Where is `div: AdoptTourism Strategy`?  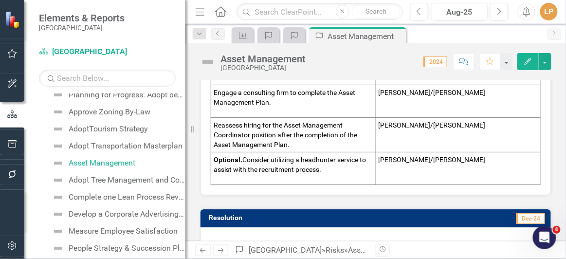 div: AdoptTourism Strategy is located at coordinates (108, 129).